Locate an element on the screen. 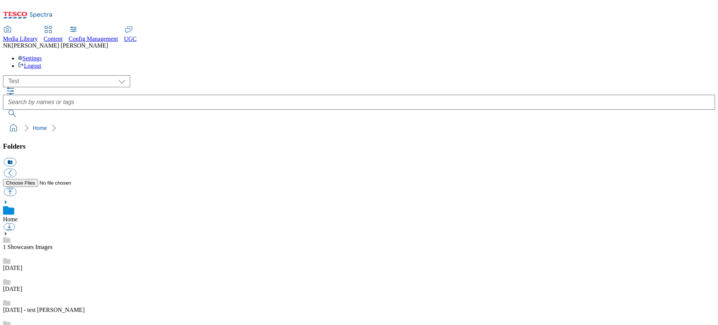  input: Search by names or tags is located at coordinates (359, 102).